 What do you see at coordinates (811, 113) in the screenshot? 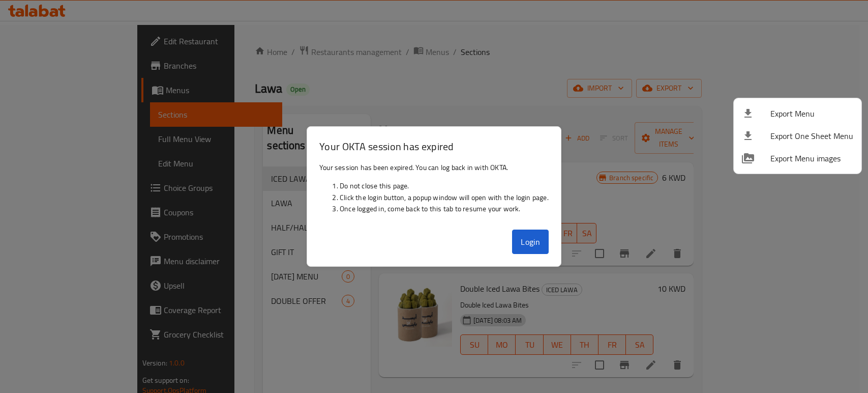
I see `span: Export Menu` at bounding box center [811, 113].